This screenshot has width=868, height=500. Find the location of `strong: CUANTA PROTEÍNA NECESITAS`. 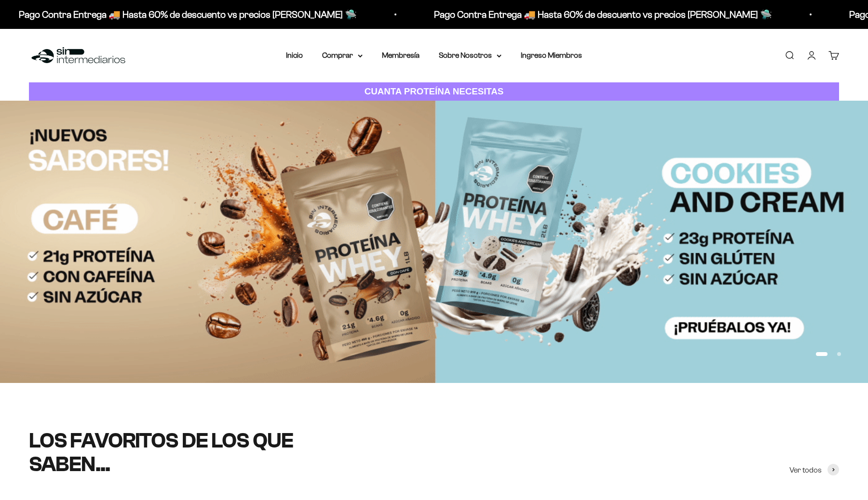

strong: CUANTA PROTEÍNA NECESITAS is located at coordinates (434, 91).